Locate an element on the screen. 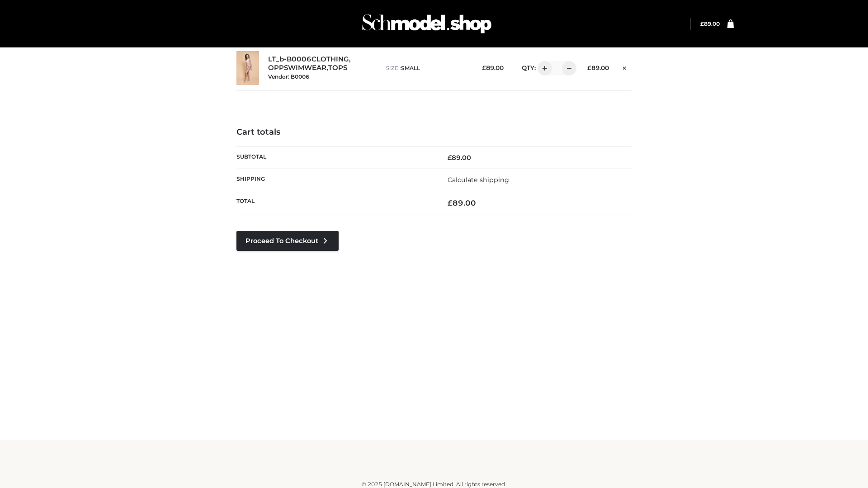  div: QTY: is located at coordinates (543, 68).